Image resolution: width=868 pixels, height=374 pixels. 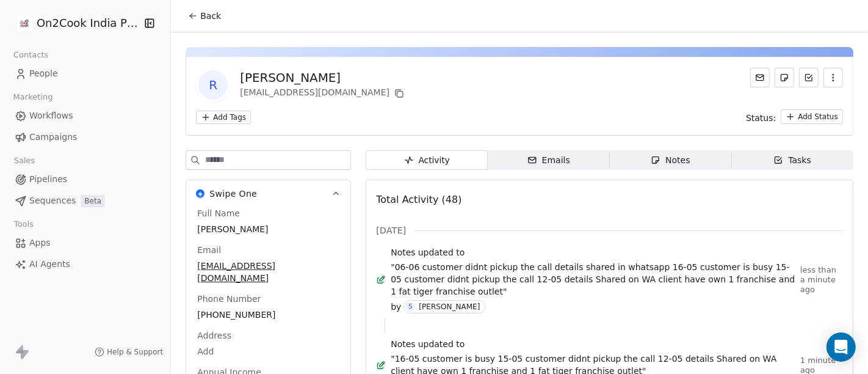 What do you see at coordinates (85, 179) in the screenshot?
I see `a: Pipelines` at bounding box center [85, 179].